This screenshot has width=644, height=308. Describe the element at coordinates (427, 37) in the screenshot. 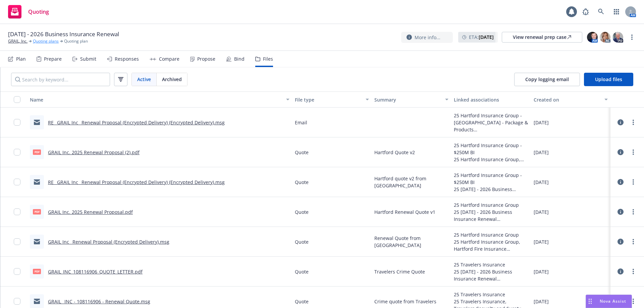

I see `button: More info...` at that location.